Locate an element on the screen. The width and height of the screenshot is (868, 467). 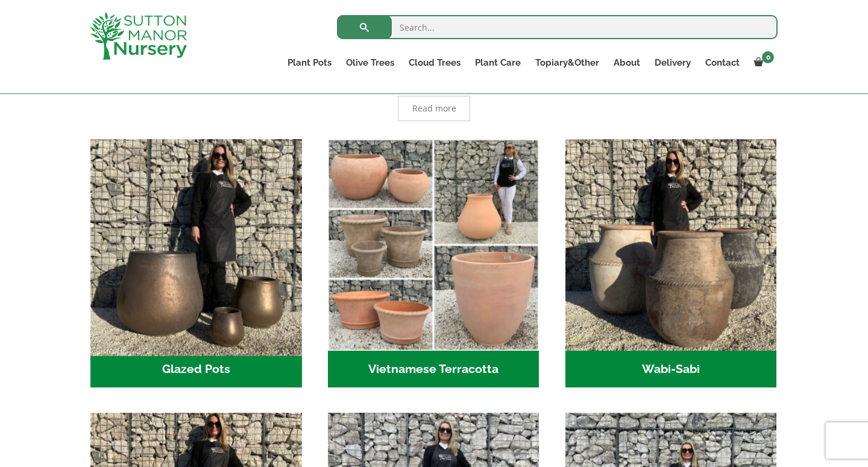
a: Olive Trees is located at coordinates (370, 63).